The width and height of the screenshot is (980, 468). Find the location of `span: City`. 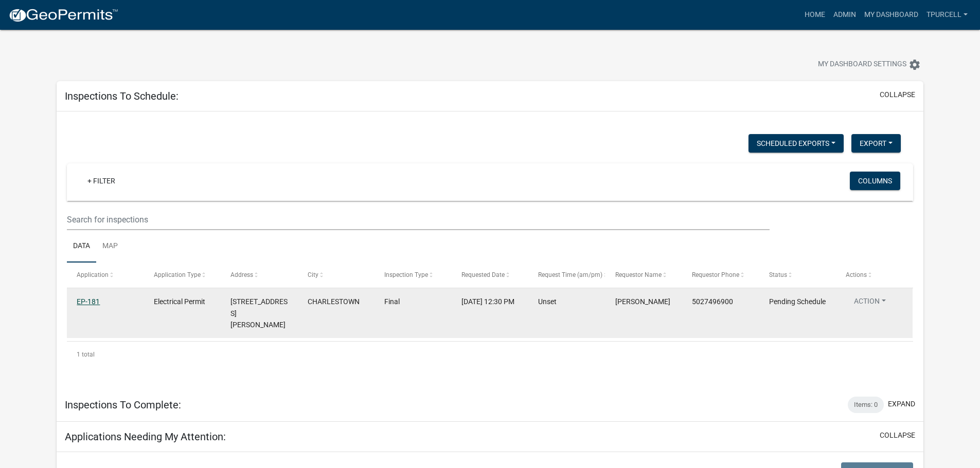

span: City is located at coordinates (313, 275).